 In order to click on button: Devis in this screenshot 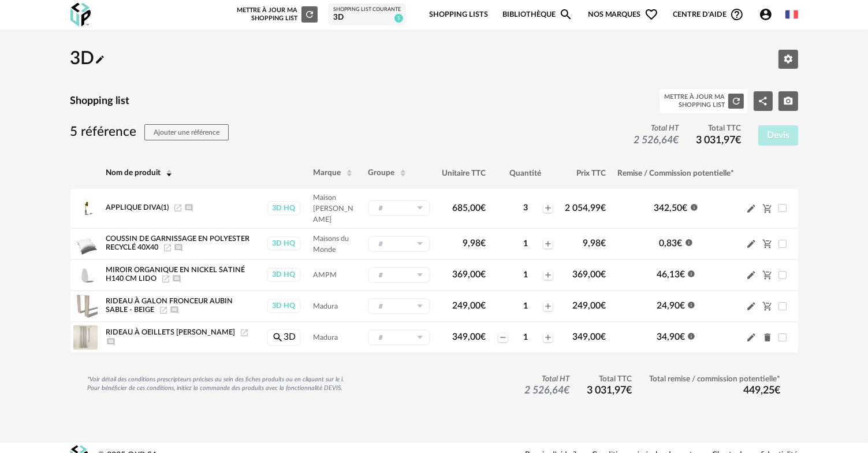, I will do `click(778, 136)`.